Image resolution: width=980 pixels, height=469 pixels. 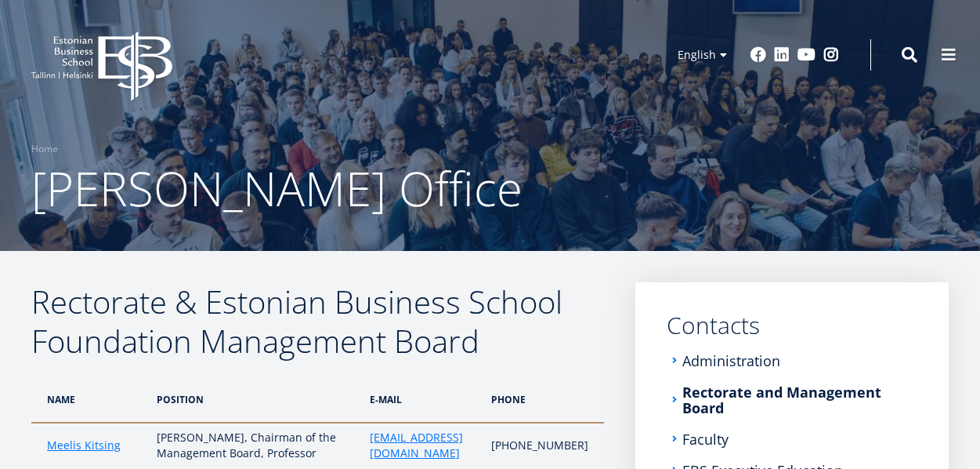 What do you see at coordinates (792, 326) in the screenshot?
I see `a: Contacts` at bounding box center [792, 326].